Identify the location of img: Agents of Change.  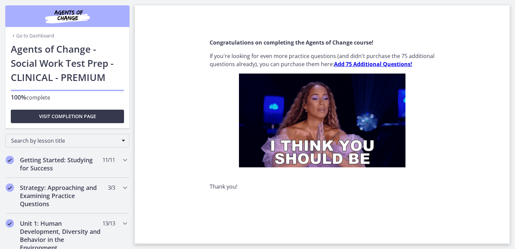
(67, 16).